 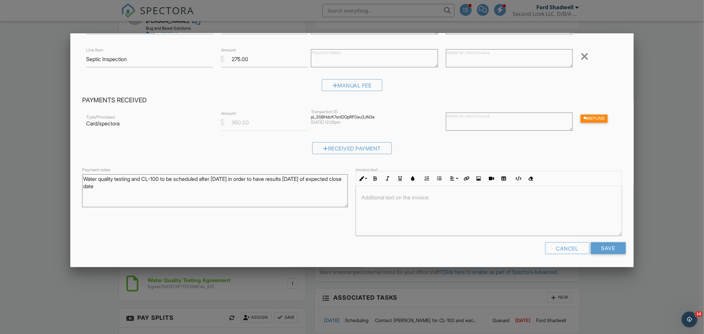 I want to click on button: Upload attachment, so click(x=13, y=219).